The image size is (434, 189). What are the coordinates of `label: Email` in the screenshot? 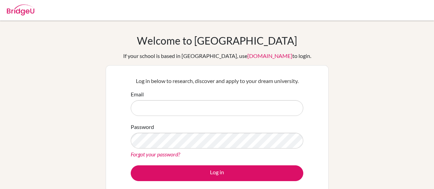 It's located at (137, 94).